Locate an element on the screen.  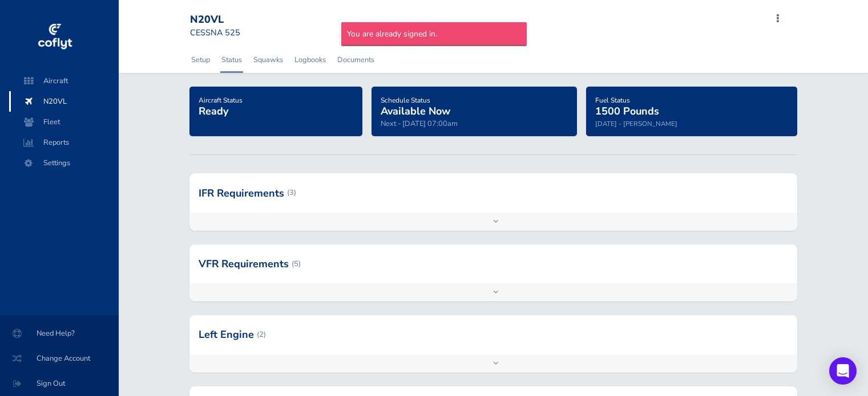
span: Aircraft is located at coordinates (64, 81).